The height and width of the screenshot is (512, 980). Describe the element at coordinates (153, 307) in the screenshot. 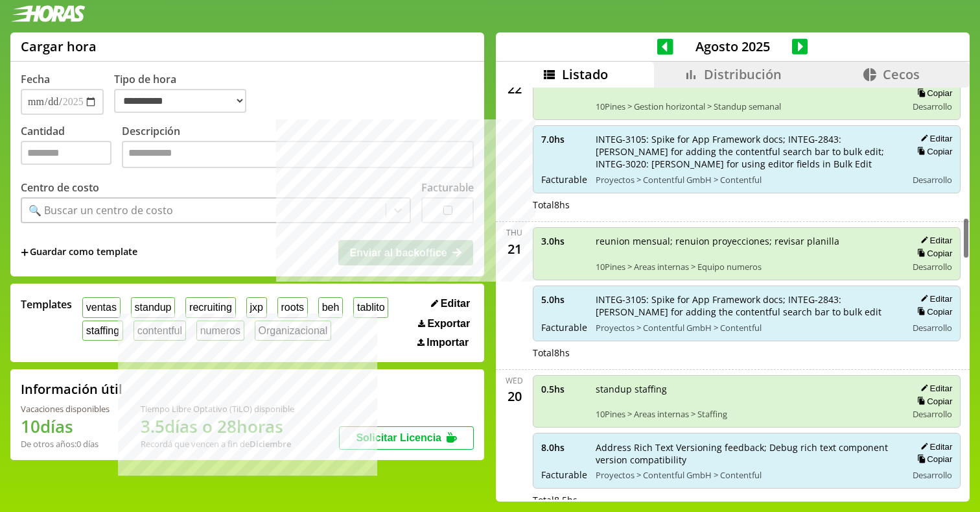

I see `button: standup` at that location.